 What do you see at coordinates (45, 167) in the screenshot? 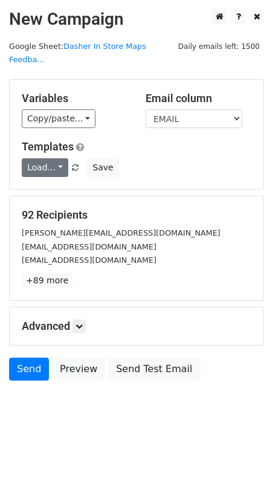
I see `a: Load...` at bounding box center [45, 167].